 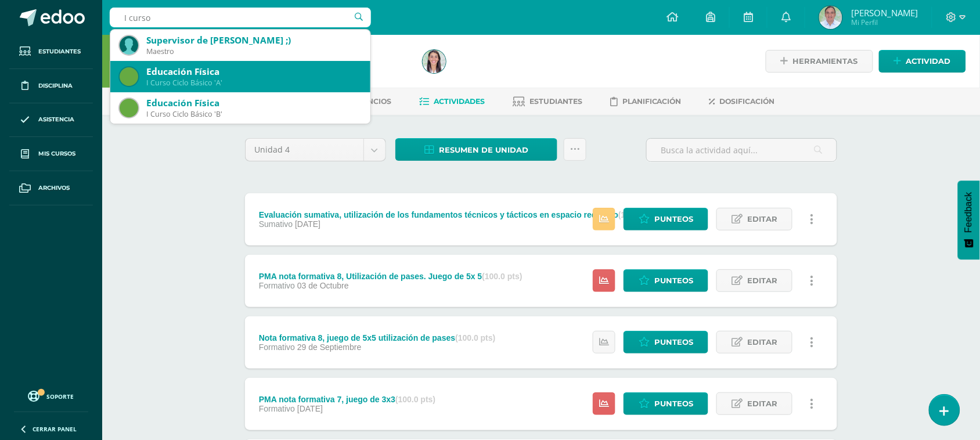 What do you see at coordinates (254, 51) in the screenshot?
I see `div: Maestro` at bounding box center [254, 51].